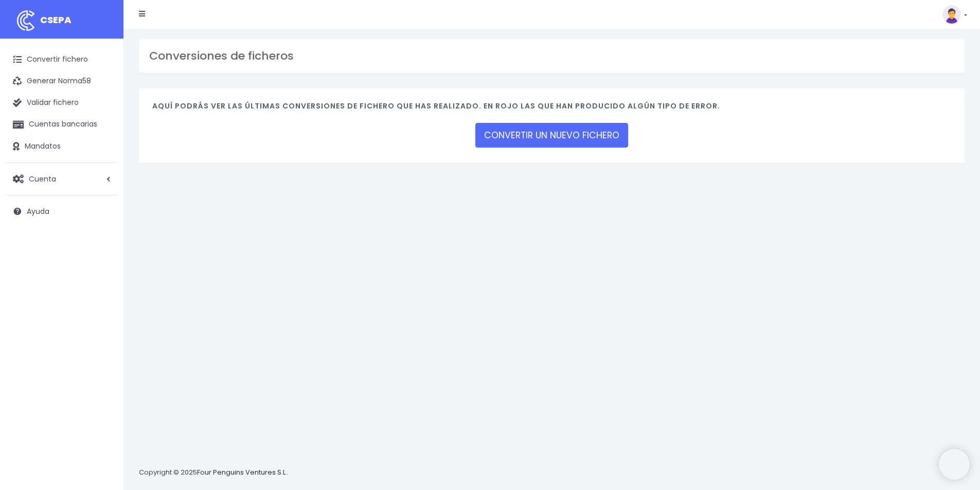 Image resolution: width=980 pixels, height=490 pixels. I want to click on a: Mandatos, so click(62, 146).